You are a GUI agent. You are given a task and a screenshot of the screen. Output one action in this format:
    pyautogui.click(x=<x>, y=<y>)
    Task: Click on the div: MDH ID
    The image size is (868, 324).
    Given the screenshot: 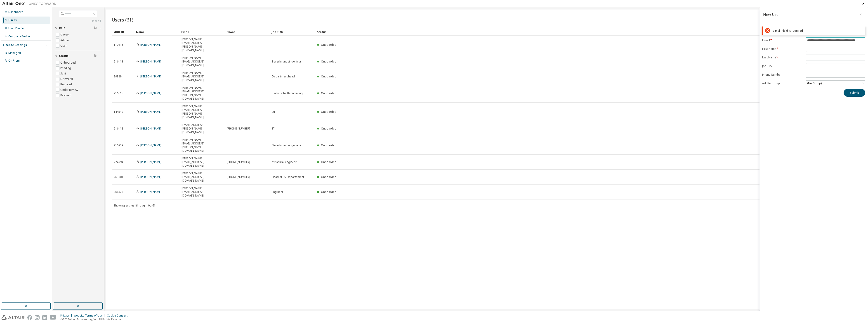 What is the action you would take?
    pyautogui.click(x=123, y=32)
    